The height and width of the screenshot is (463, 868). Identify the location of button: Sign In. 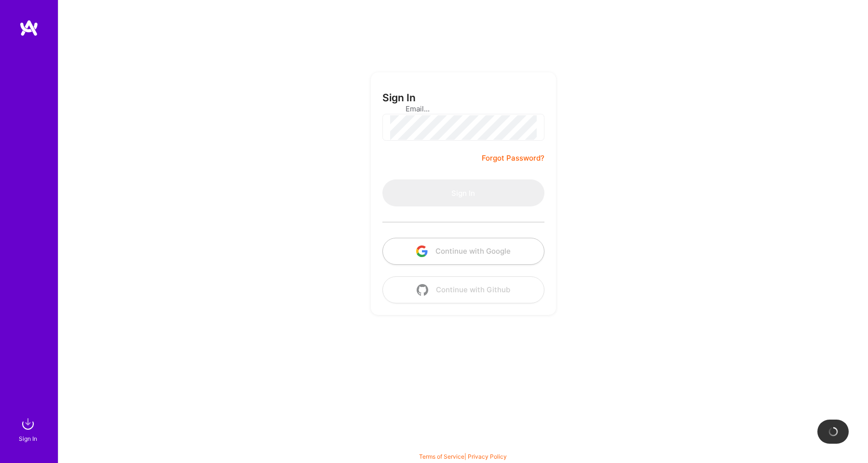
(464, 193).